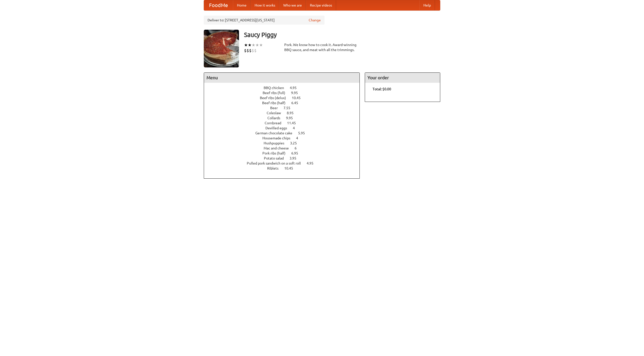 Image resolution: width=644 pixels, height=356 pixels. Describe the element at coordinates (281, 78) in the screenshot. I see `h4: Menu` at that location.